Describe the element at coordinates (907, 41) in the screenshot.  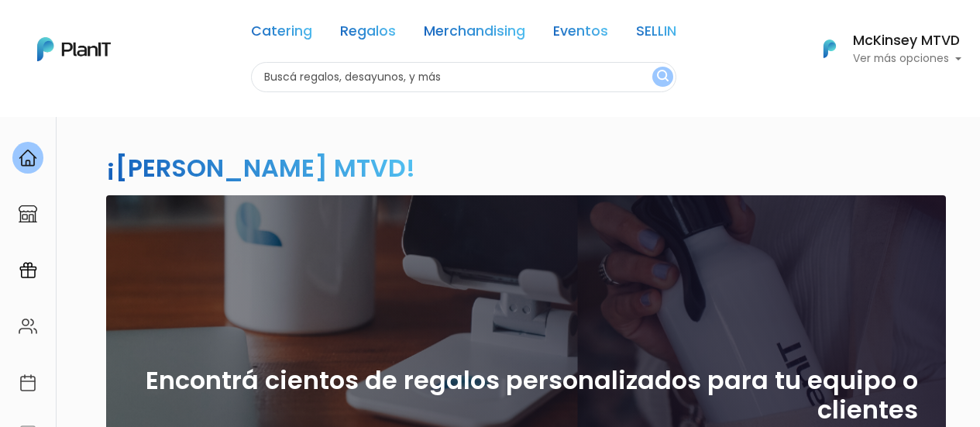
I see `h6: McKinsey MTVD` at that location.